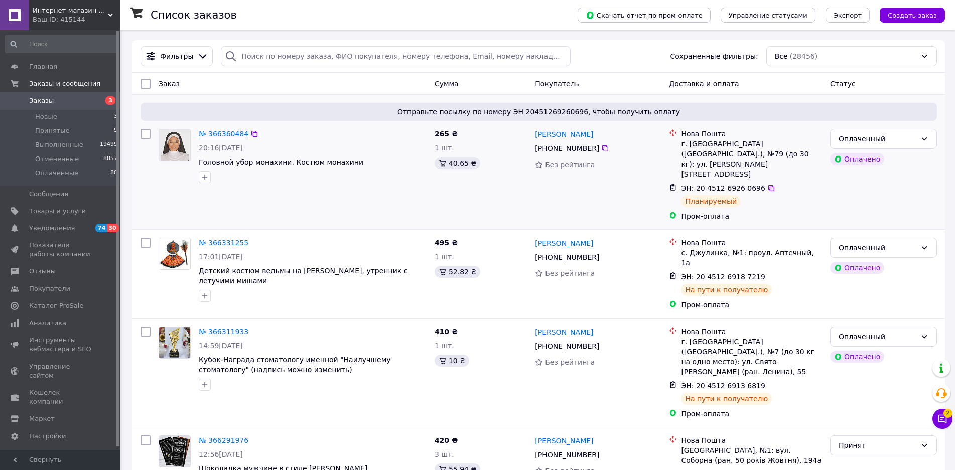  I want to click on div: 52.82 ₴, so click(457, 272).